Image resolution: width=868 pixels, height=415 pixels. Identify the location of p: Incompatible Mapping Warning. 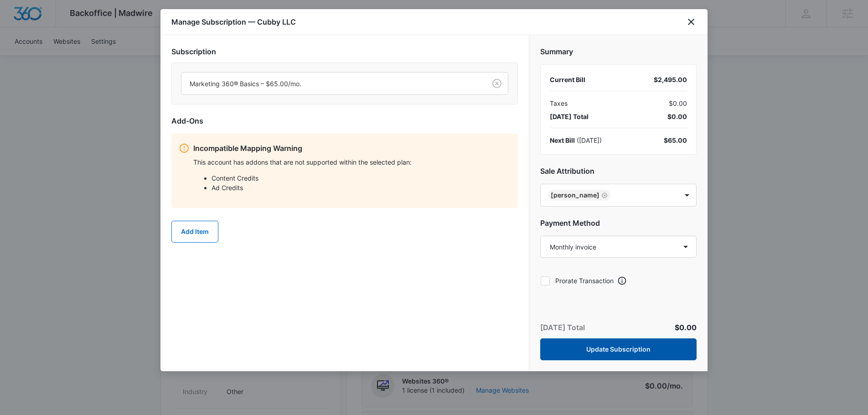
(352, 148).